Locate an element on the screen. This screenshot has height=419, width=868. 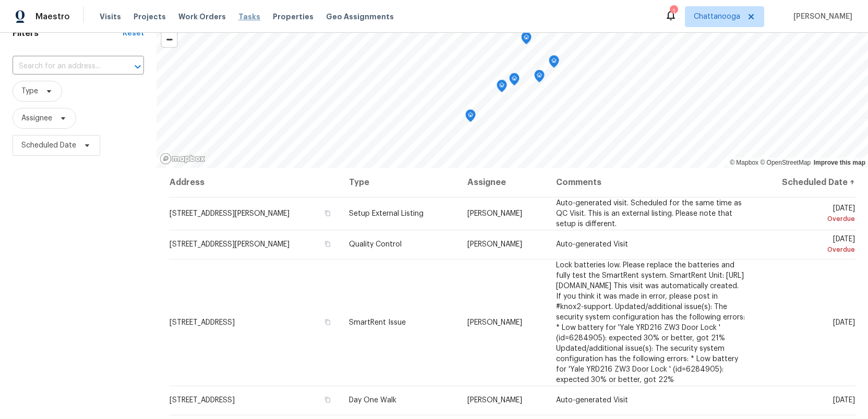
div: Reset is located at coordinates (133, 34).